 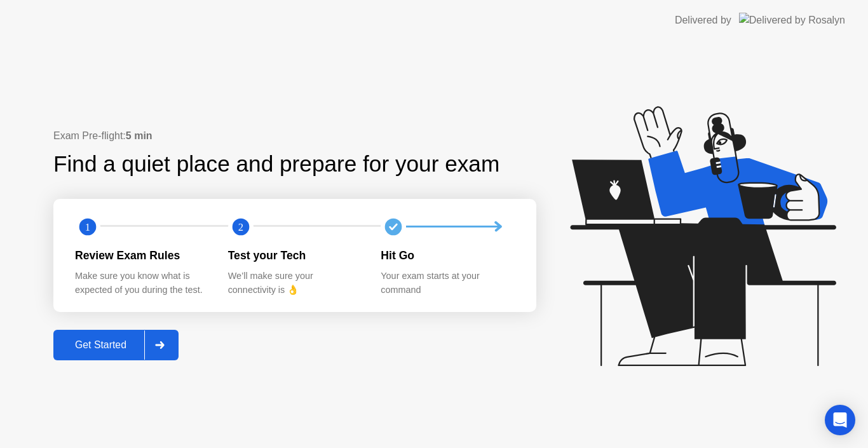 What do you see at coordinates (141, 283) in the screenshot?
I see `div: Make sure you know what is expected of you during the test.` at bounding box center [141, 283].